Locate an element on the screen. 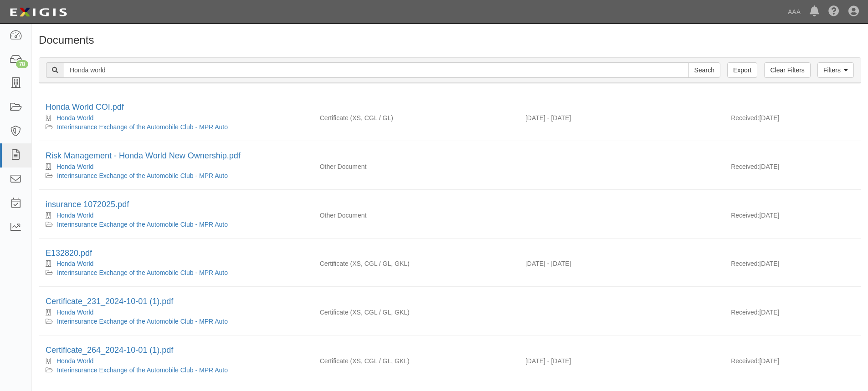  a: Certificate_264_2024-10-01 (1).pdf is located at coordinates (109, 350).